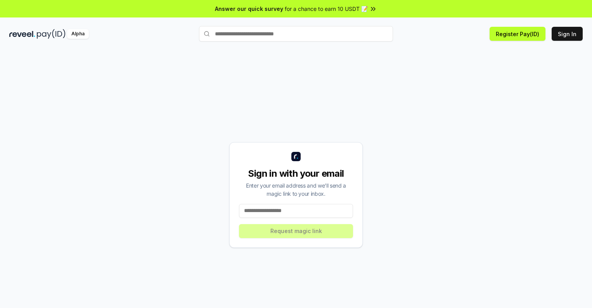  Describe the element at coordinates (51, 34) in the screenshot. I see `img: pay_id` at that location.